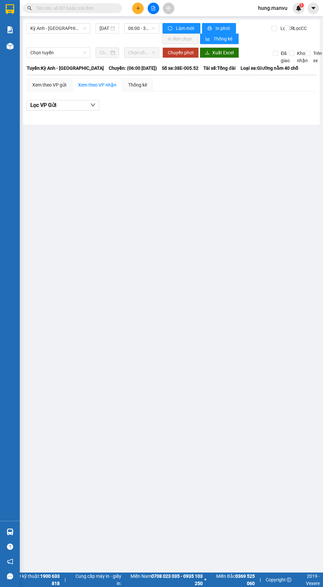 The height and width of the screenshot is (587, 323). What do you see at coordinates (58, 53) in the screenshot?
I see `span: Chọn tuyến` at bounding box center [58, 53].